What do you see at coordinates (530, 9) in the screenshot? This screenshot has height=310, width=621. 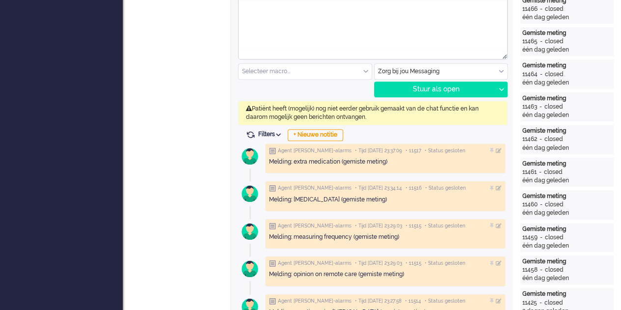 I see `div: 11466` at bounding box center [530, 9].